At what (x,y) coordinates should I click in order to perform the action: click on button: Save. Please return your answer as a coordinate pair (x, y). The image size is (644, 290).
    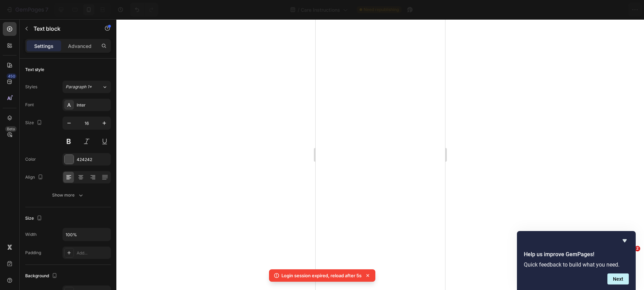
    Looking at the image, I should click on (584, 9).